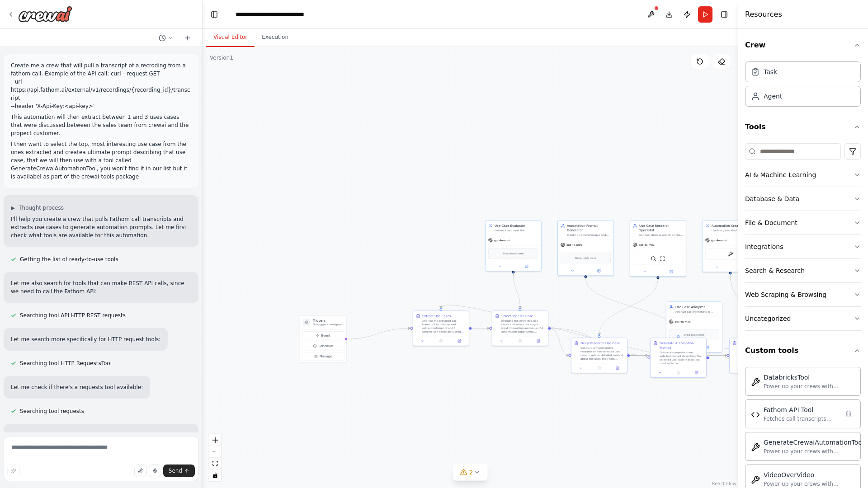  Describe the element at coordinates (188, 38) in the screenshot. I see `button: Start a new chat` at that location.